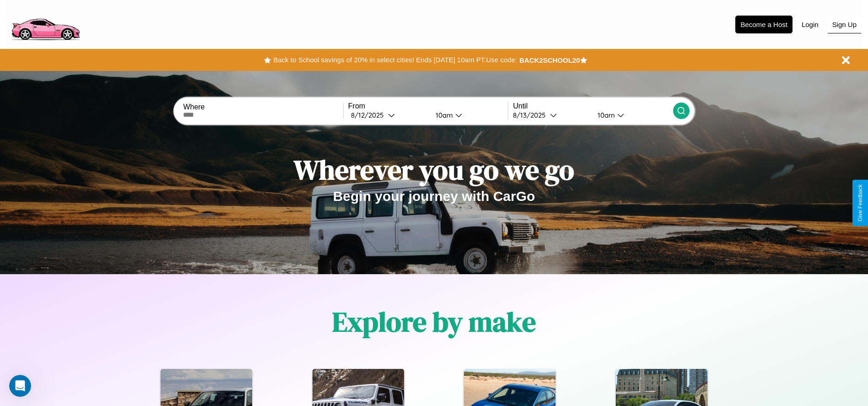 The height and width of the screenshot is (406, 868). What do you see at coordinates (844, 24) in the screenshot?
I see `button: Sign Up` at bounding box center [844, 24].